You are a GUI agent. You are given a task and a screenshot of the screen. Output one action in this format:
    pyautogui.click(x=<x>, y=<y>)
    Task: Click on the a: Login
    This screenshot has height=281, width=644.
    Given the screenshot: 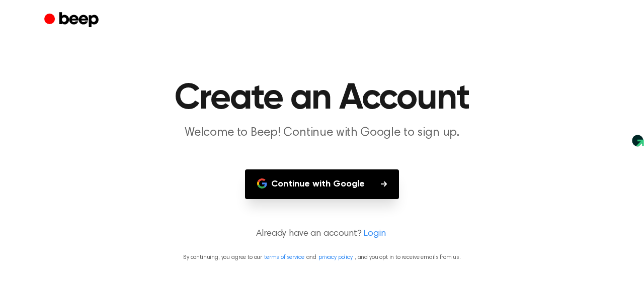 What is the action you would take?
    pyautogui.click(x=374, y=234)
    